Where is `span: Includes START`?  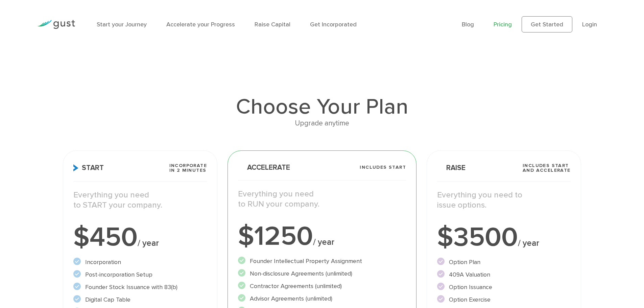
span: Includes START is located at coordinates (383, 167).